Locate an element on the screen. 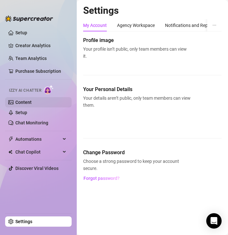 This screenshot has height=235, width=228. img: logo-BBDzfeDw.svg is located at coordinates (29, 19).